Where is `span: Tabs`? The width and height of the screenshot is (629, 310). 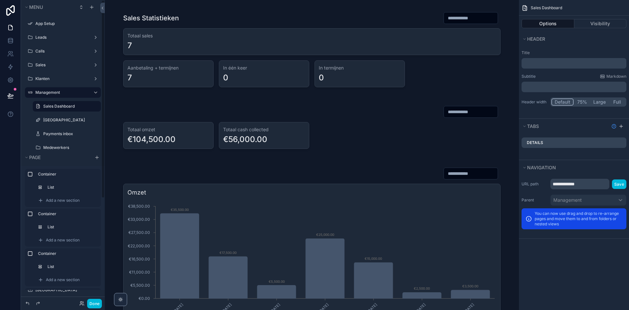 span: Tabs is located at coordinates (533, 126).